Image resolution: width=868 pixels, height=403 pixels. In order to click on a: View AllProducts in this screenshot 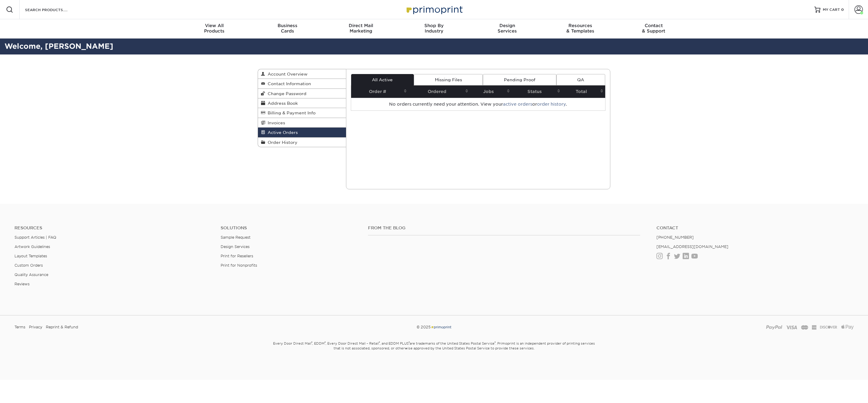, I will do `click(215, 29)`.